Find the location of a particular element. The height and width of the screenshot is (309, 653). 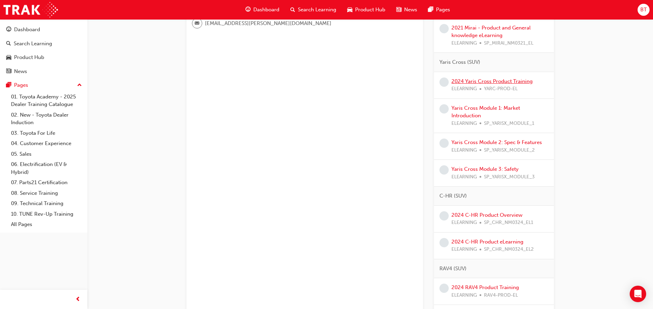

a: 04. Customer Experience is located at coordinates (46, 143).